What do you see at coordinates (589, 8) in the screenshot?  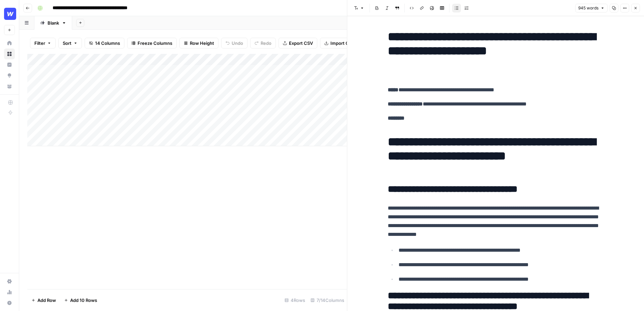 I see `span: 945 words` at bounding box center [589, 8].